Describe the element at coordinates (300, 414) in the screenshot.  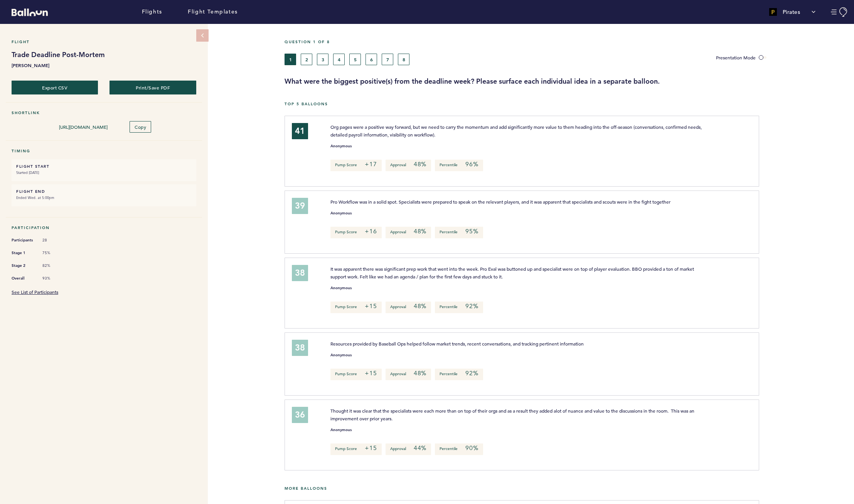
I see `div: 36` at that location.